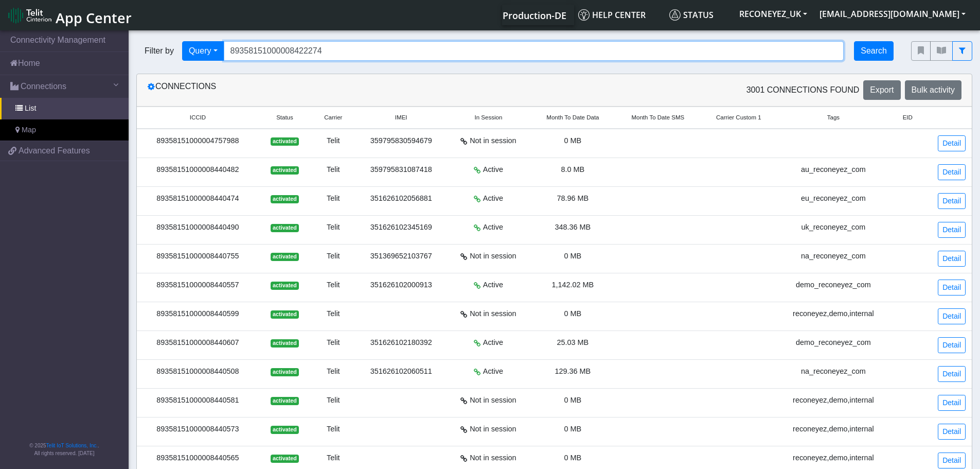 The width and height of the screenshot is (980, 469). I want to click on div: fitlers menu, so click(941, 51).